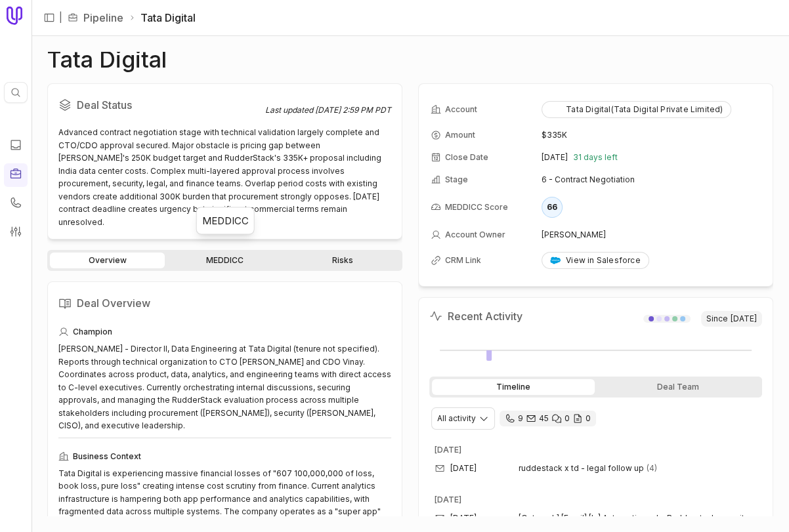 The width and height of the screenshot is (789, 532). Describe the element at coordinates (224, 332) in the screenshot. I see `div: Champion` at that location.